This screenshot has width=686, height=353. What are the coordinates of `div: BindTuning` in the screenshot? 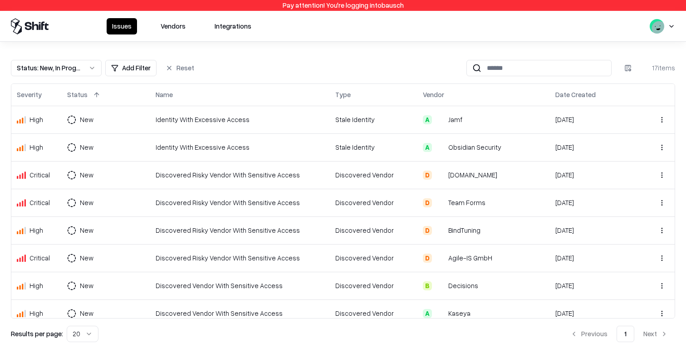 It's located at (464, 230).